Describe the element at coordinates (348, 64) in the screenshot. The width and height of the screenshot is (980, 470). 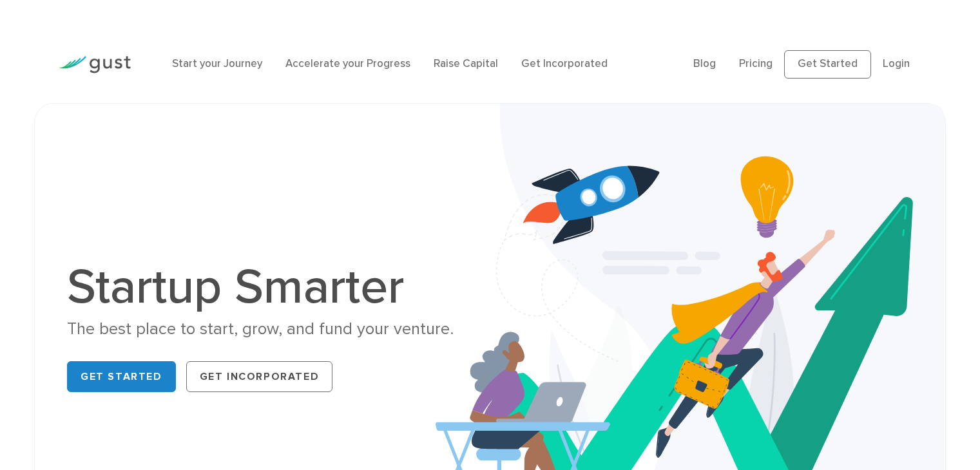
I see `a: Accelerate your Progress` at that location.